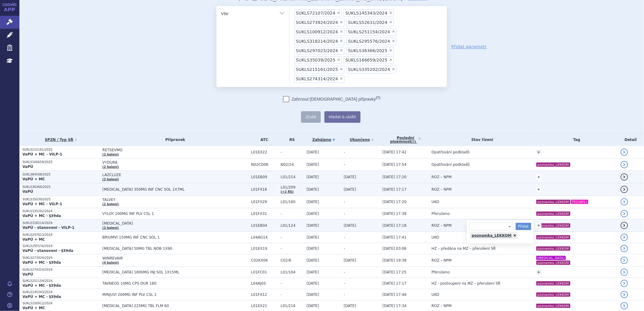 The width and height of the screenshot is (644, 311). I want to click on p: SUKLS84508/2025, so click(61, 174).